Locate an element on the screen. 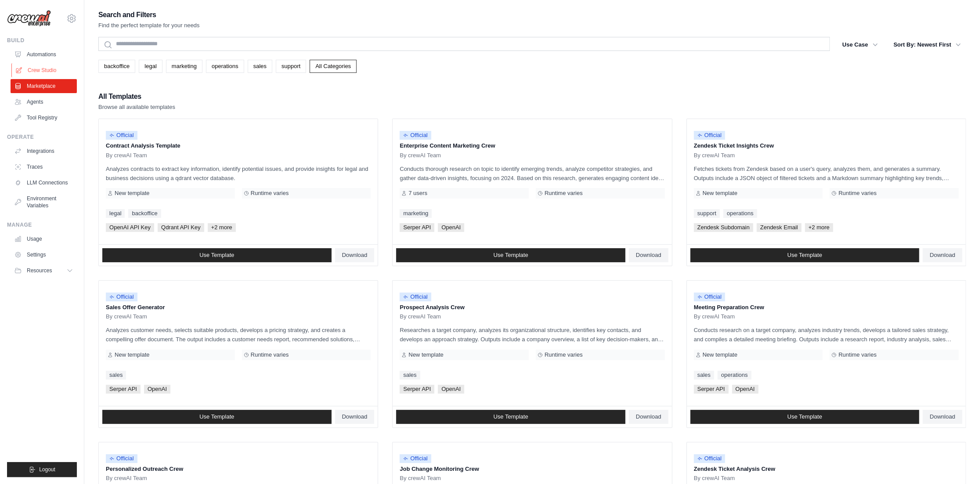 This screenshot has height=484, width=980. p: Contract Analysis Template is located at coordinates (238, 146).